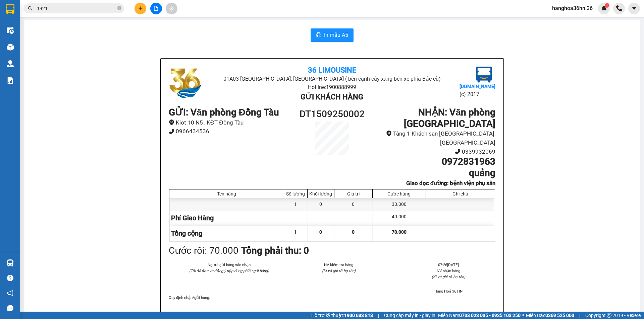 This screenshot has width=644, height=319. Describe the element at coordinates (156, 9) in the screenshot. I see `span: file-add` at that location.